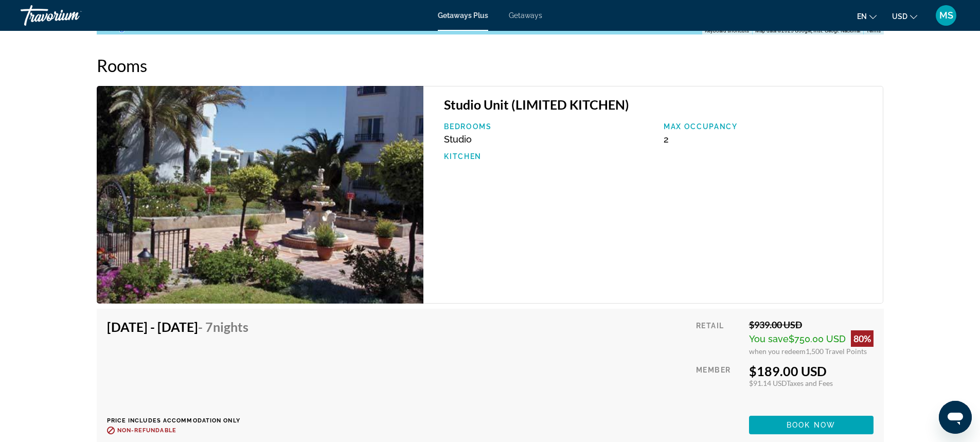 This screenshot has height=442, width=980. Describe the element at coordinates (526, 16) in the screenshot. I see `a: Getaways` at that location.